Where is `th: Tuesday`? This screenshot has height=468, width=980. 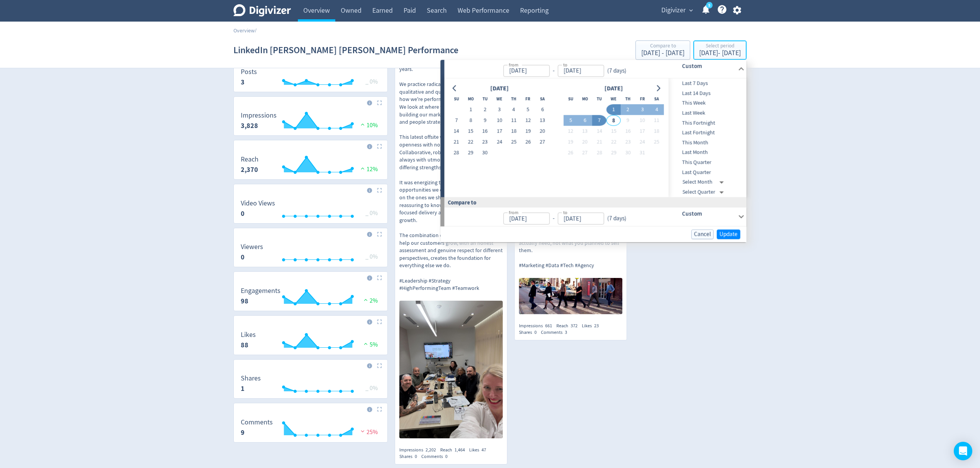 th: Tuesday is located at coordinates (485, 99).